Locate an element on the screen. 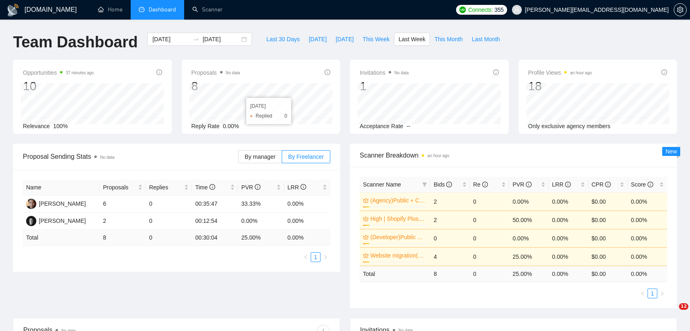 The height and width of the screenshot is (331, 690). button: Last 30 Days is located at coordinates (283, 39).